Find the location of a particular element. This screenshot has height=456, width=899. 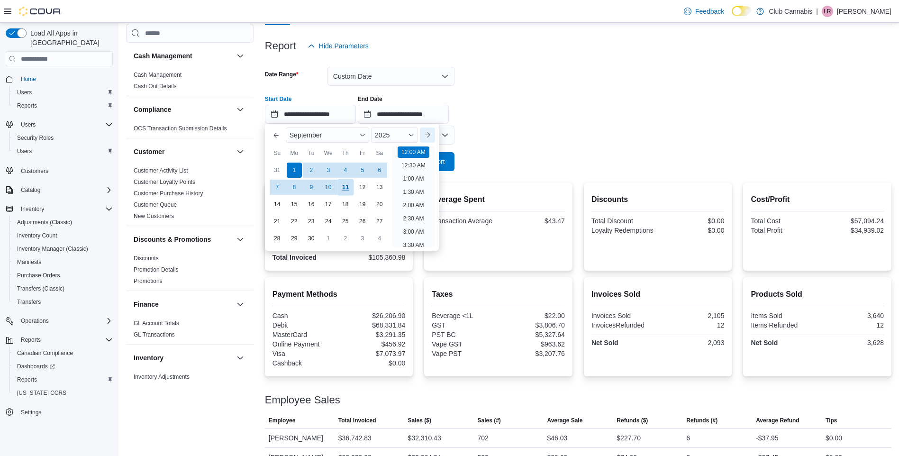

span: Average Sale is located at coordinates (564, 420).